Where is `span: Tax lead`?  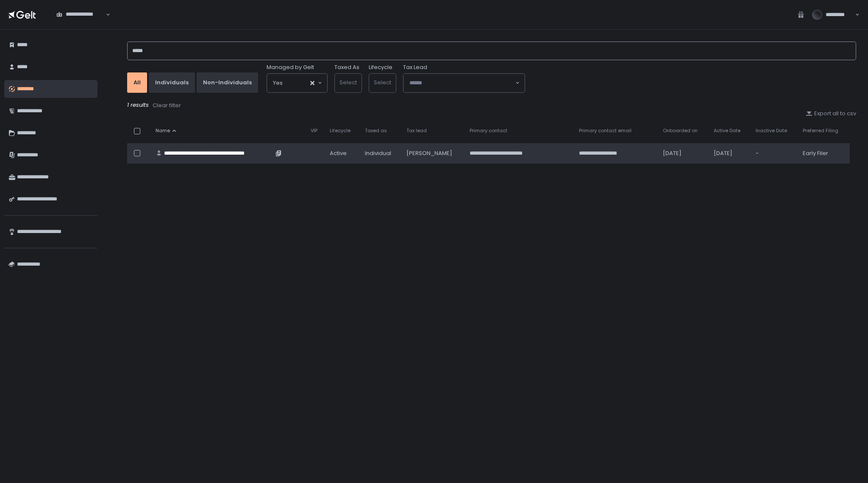
span: Tax lead is located at coordinates (416, 130).